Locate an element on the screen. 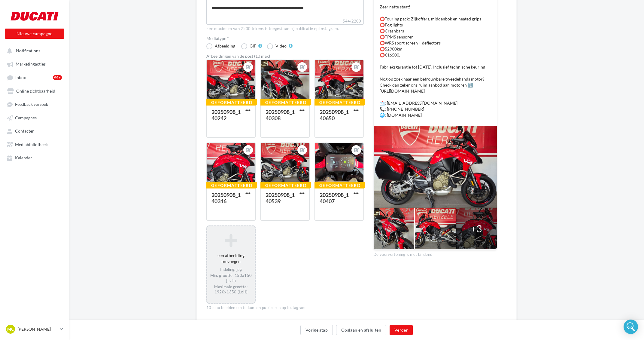  div: GIF is located at coordinates (253, 46).